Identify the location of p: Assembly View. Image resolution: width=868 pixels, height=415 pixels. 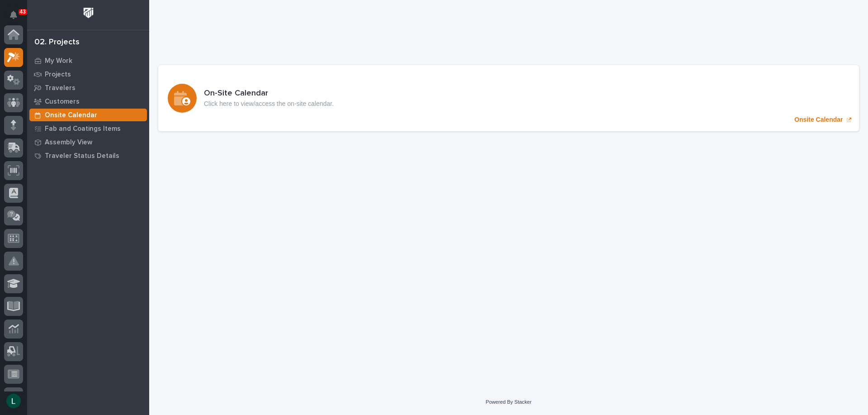
(68, 143).